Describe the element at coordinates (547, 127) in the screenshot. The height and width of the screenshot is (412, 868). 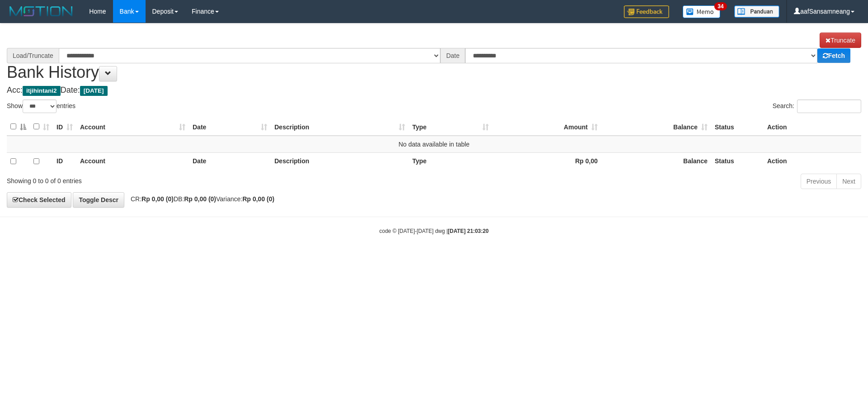
I see `th: Amount: activate to sort column ascending` at that location.